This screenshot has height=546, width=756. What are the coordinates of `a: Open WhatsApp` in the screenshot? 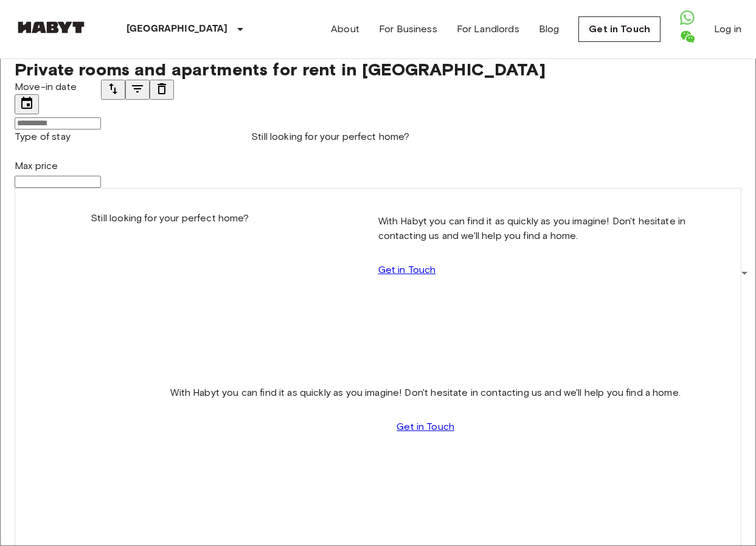 It's located at (687, 21).